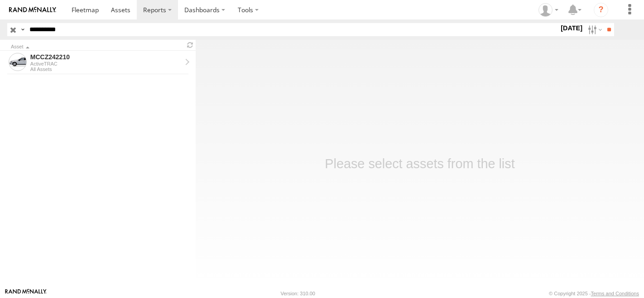 This screenshot has height=298, width=644. What do you see at coordinates (106, 57) in the screenshot?
I see `div: MCCZ242210 - View Asset History` at bounding box center [106, 57].